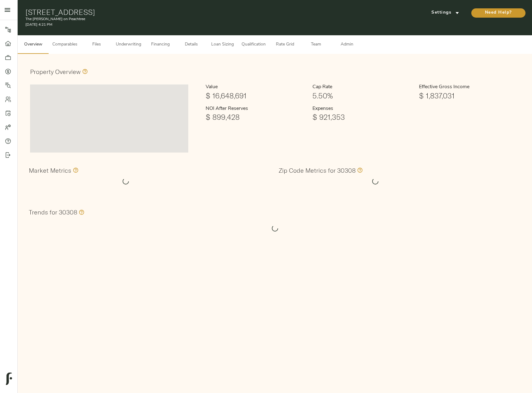 This screenshot has width=532, height=393. I want to click on h6: Value, so click(256, 87).